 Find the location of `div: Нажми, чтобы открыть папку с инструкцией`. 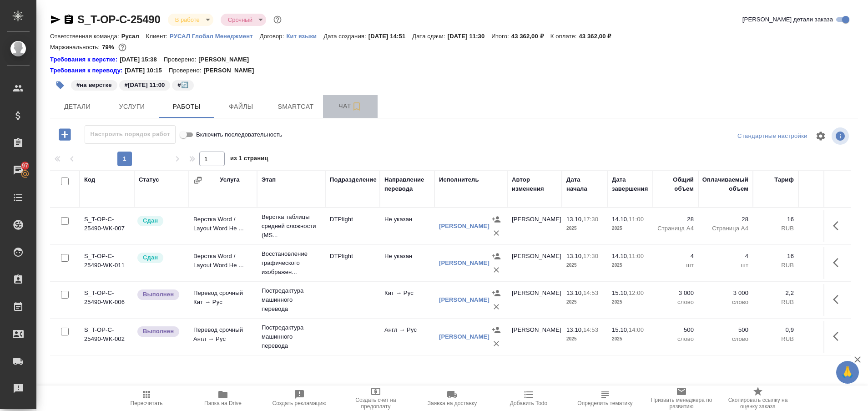

div: Нажми, чтобы открыть папку с инструкцией is located at coordinates (88, 71).